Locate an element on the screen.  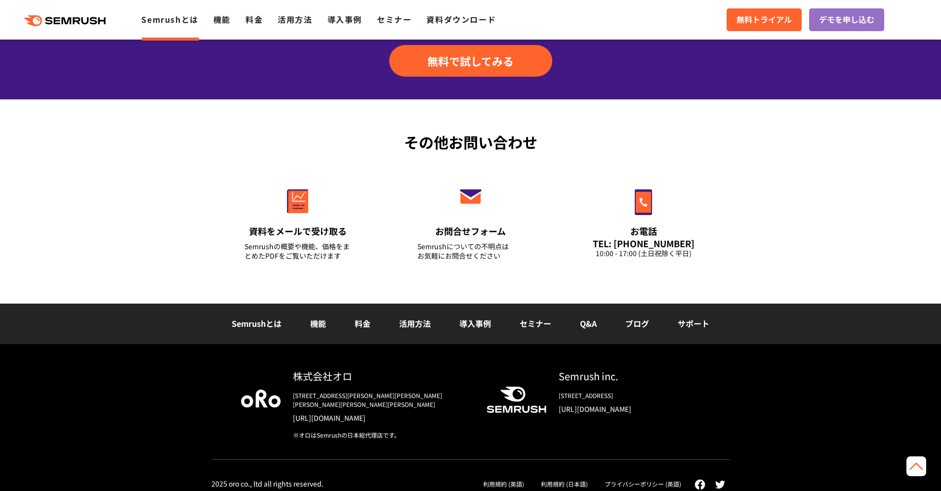
div: 10:00 - 17:00 (土日祝除く平日) is located at coordinates (644, 253).